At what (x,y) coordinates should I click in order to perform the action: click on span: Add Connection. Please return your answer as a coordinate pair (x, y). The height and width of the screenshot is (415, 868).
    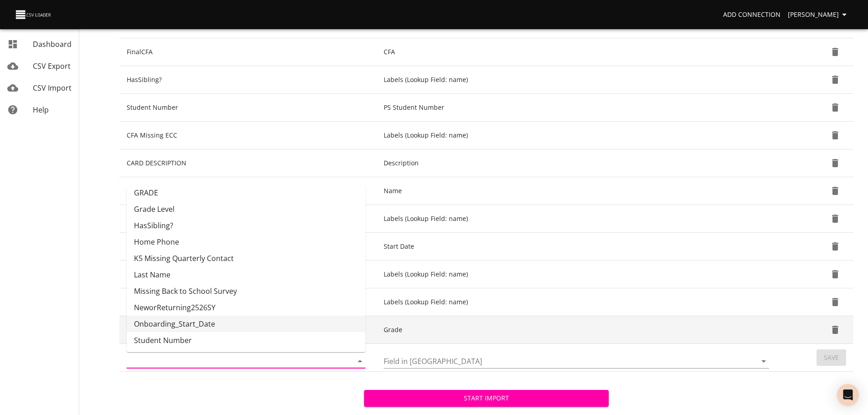
    Looking at the image, I should click on (752, 15).